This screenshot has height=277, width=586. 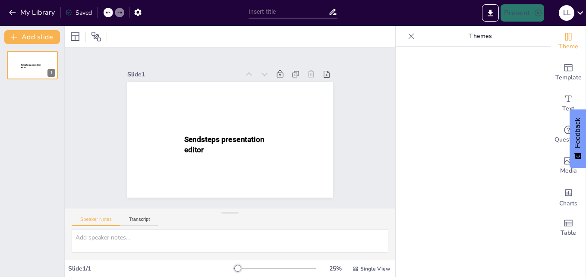 What do you see at coordinates (568, 228) in the screenshot?
I see `div: Add a table` at bounding box center [568, 228].